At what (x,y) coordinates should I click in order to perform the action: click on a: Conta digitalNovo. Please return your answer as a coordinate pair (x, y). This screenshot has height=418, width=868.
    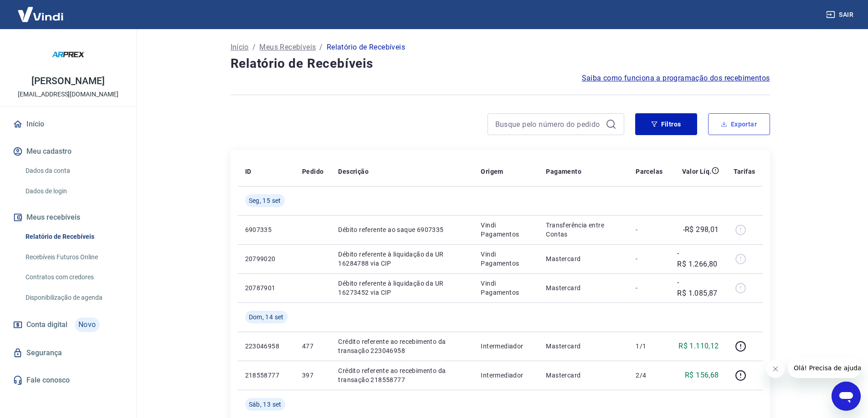
    Looking at the image, I should click on (68, 325).